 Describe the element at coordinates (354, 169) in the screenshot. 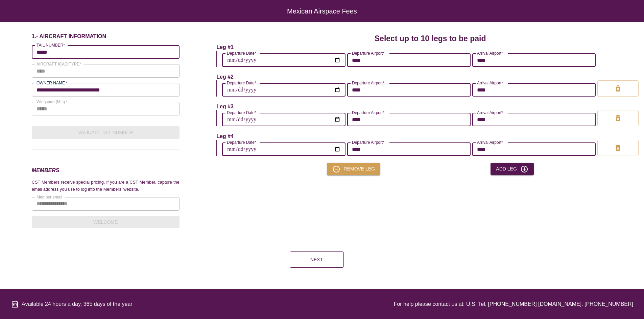

I see `button: Remove leg` at that location.